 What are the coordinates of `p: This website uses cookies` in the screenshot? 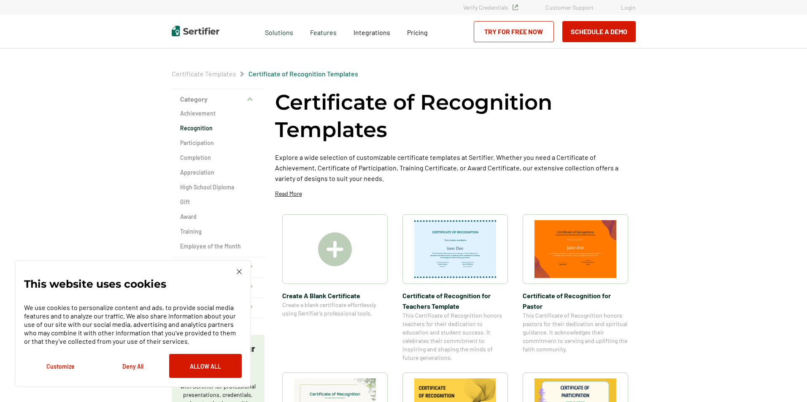 It's located at (95, 284).